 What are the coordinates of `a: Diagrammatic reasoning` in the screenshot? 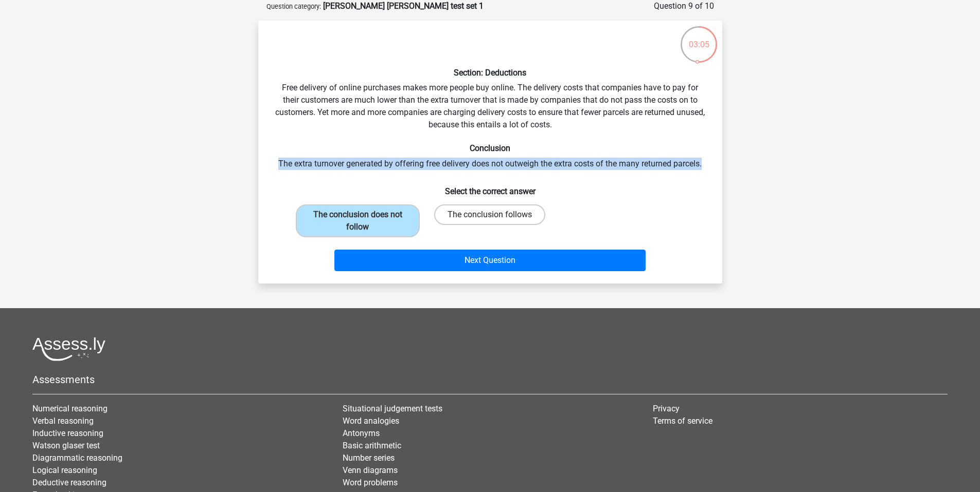 It's located at (77, 458).